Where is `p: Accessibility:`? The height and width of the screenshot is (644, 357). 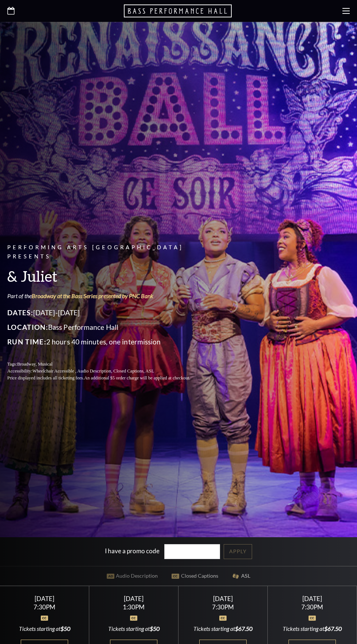
p: Accessibility: is located at coordinates (107, 371).